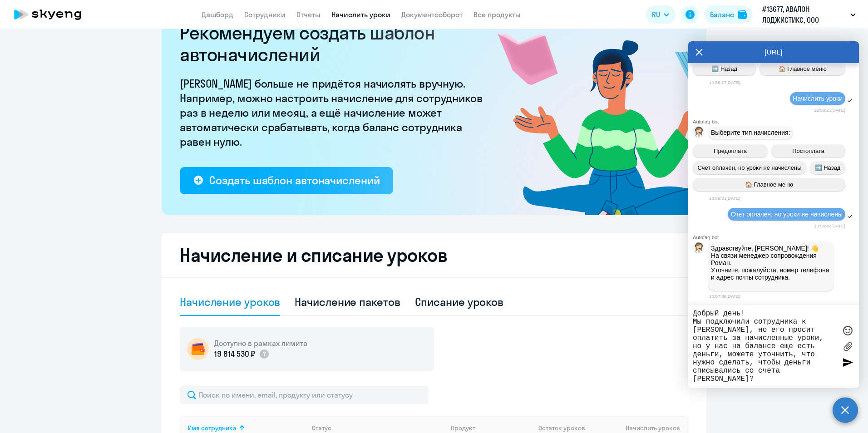 The width and height of the screenshot is (868, 433). Describe the element at coordinates (808, 151) in the screenshot. I see `span: Постоплата` at that location.